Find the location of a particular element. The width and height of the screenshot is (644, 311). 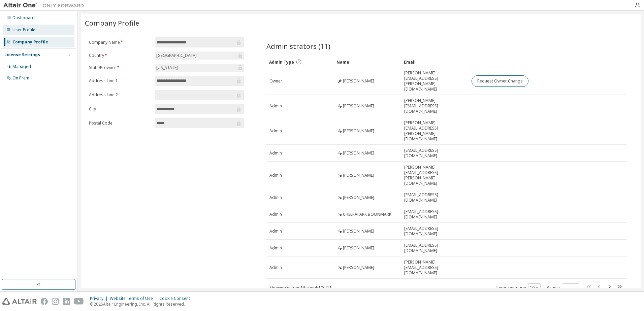

label: Company Name is located at coordinates (120, 42).